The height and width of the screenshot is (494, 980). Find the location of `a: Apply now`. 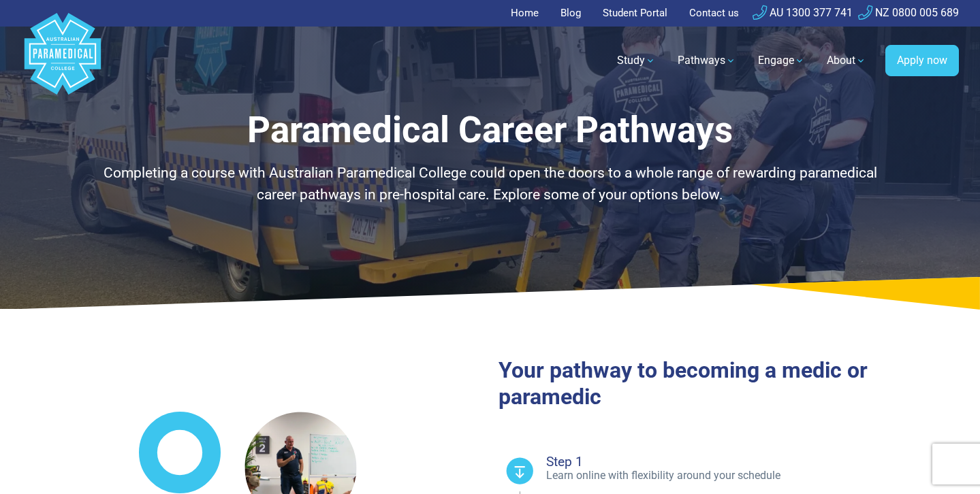

a: Apply now is located at coordinates (922, 60).